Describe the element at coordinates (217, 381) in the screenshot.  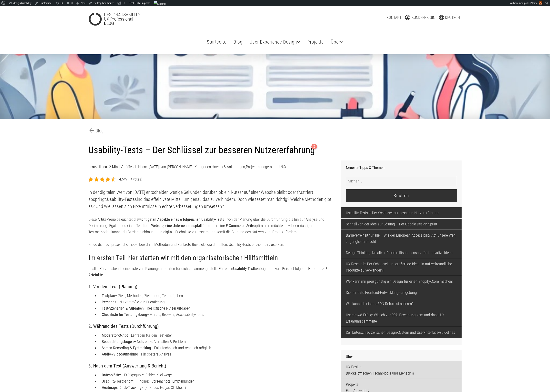
I see `li: – Findings, Screenshots, Empfehlungen` at that location.